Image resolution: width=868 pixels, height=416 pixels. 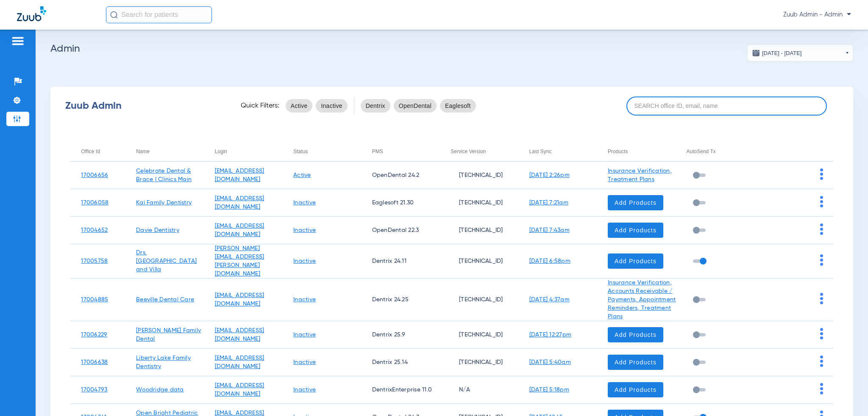 I want to click on a: Beeville Dental Care, so click(x=164, y=300).